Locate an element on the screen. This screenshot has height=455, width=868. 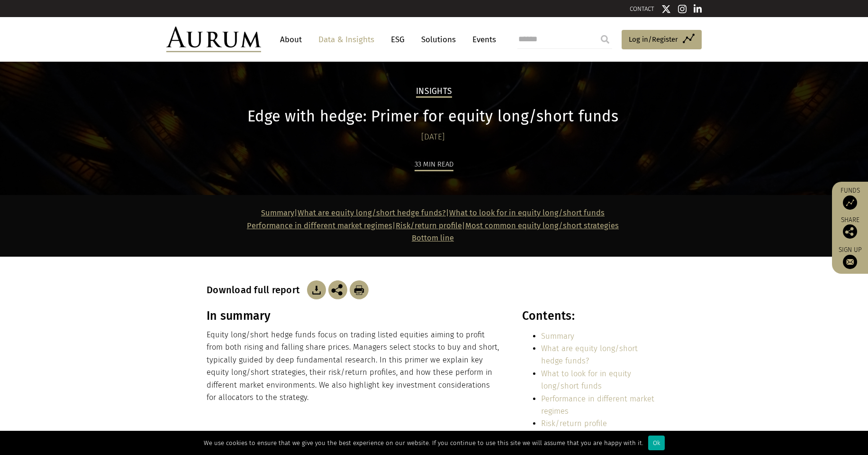
a: Bottom line is located at coordinates (433, 238).